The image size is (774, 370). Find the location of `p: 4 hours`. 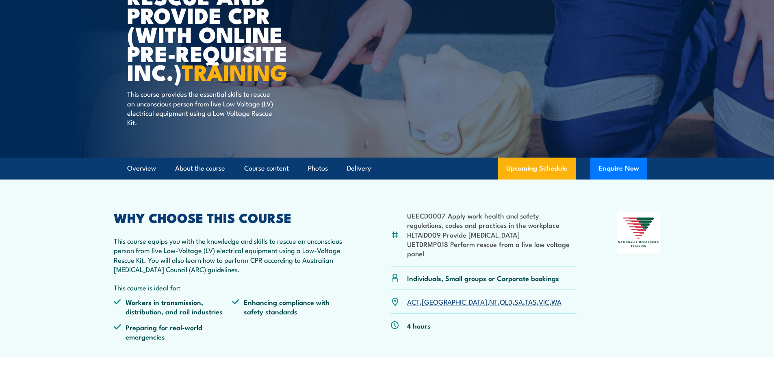

p: 4 hours is located at coordinates (419, 326).